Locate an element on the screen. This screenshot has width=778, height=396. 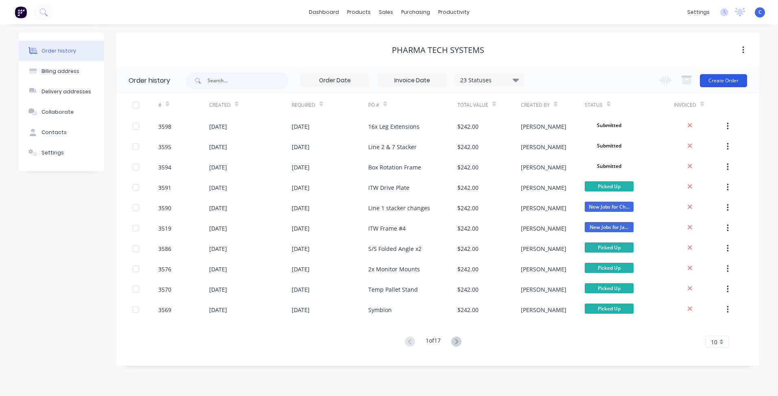
div: 3590 is located at coordinates (165, 208).